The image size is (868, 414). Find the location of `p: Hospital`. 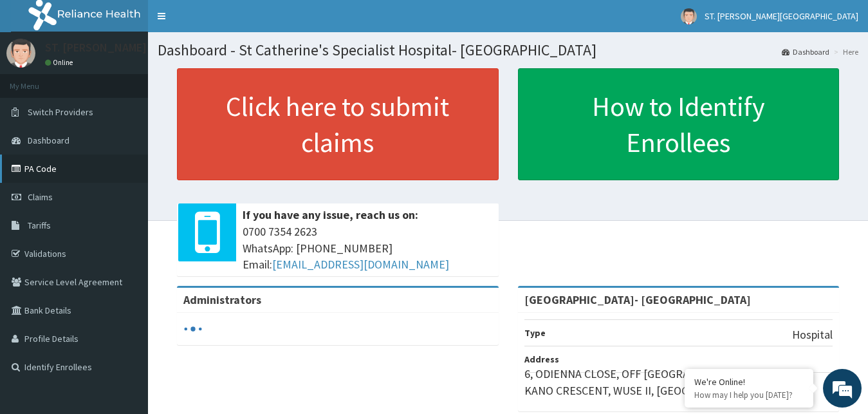

p: Hospital is located at coordinates (812, 335).